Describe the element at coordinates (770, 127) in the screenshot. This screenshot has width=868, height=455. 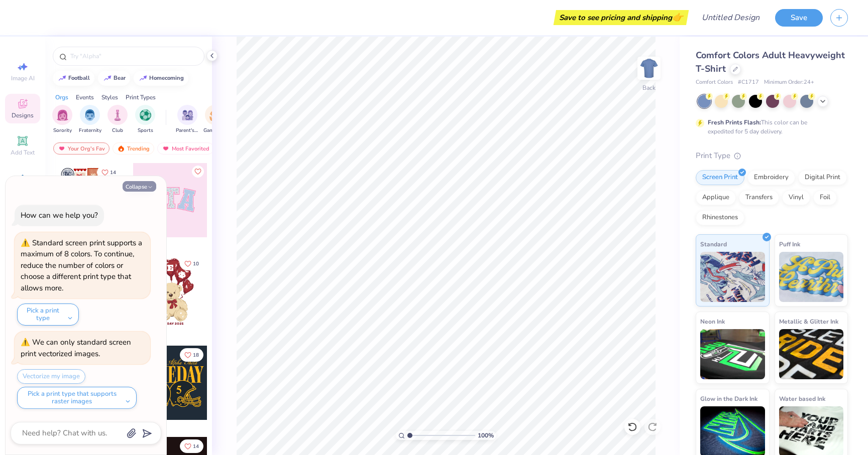
I see `div: This color can be expedited for 5 day delivery.` at that location.